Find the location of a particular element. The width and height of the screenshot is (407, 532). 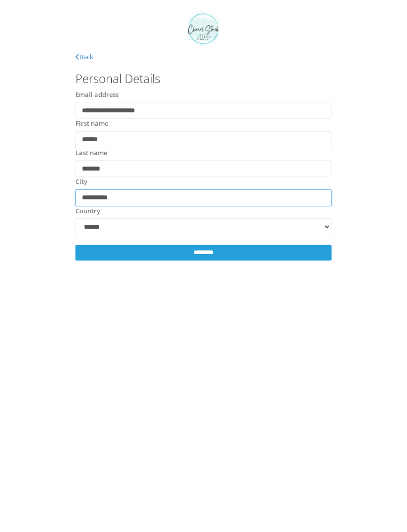

img: csl.jpg is located at coordinates (204, 29).